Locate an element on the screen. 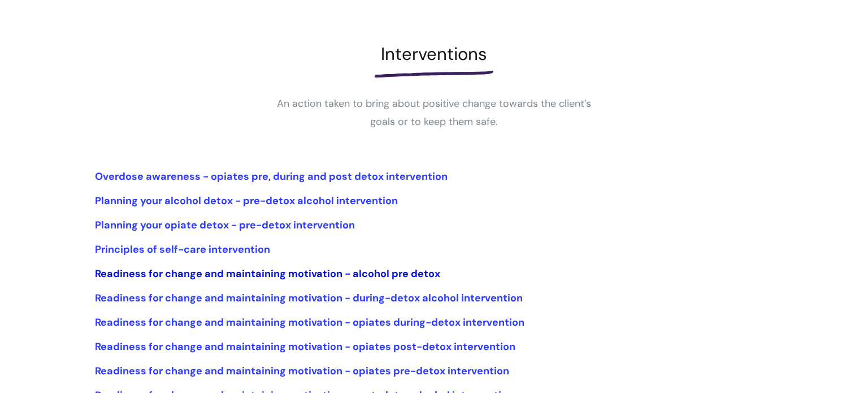 The width and height of the screenshot is (868, 393). a: Readiness for change and maintaining motivation - alcohol pre detox is located at coordinates (267, 274).